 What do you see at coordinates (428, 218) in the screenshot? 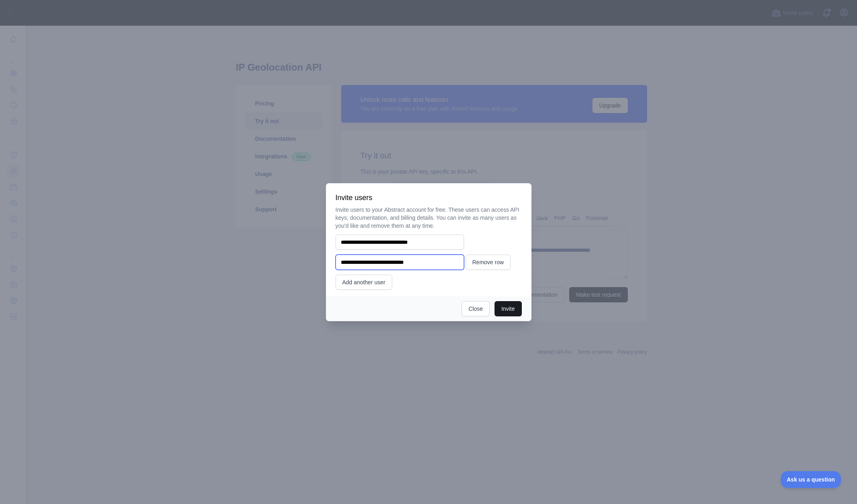
I see `p: Invite users to your Abstract account for free. These users can access API keys, documentation, a...` at bounding box center [428, 218].